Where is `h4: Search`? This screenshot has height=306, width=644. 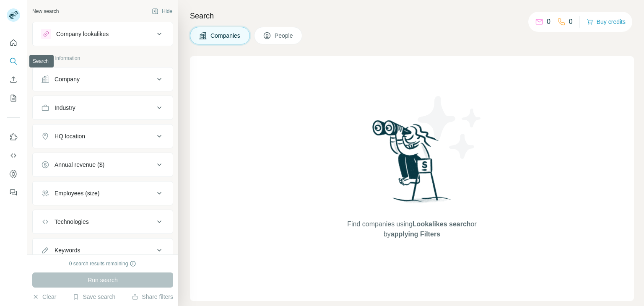 h4: Search is located at coordinates (412, 16).